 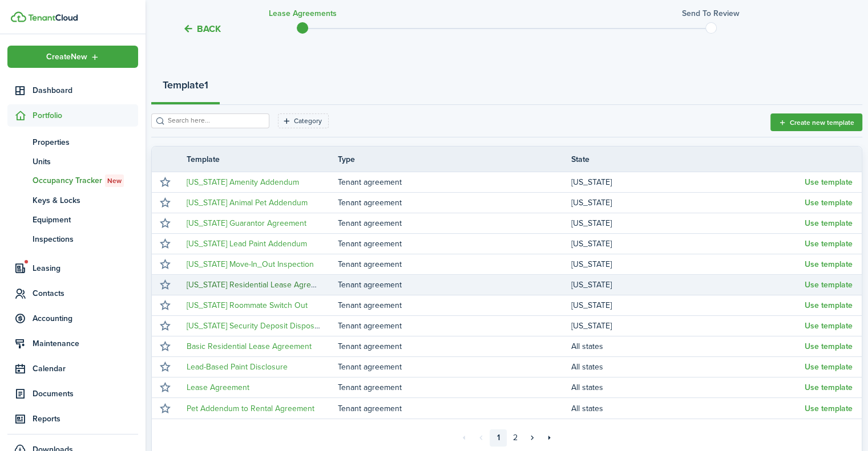 I want to click on filter-tag: Open filter, so click(x=303, y=121).